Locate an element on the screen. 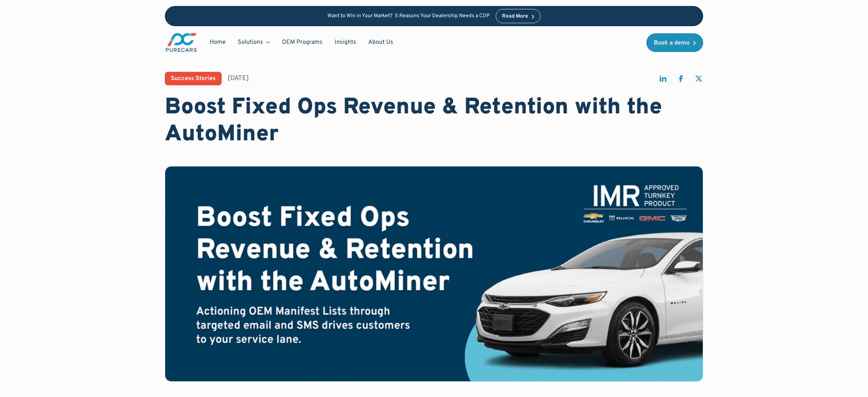 This screenshot has width=868, height=397. a: share on linkedin is located at coordinates (663, 80).